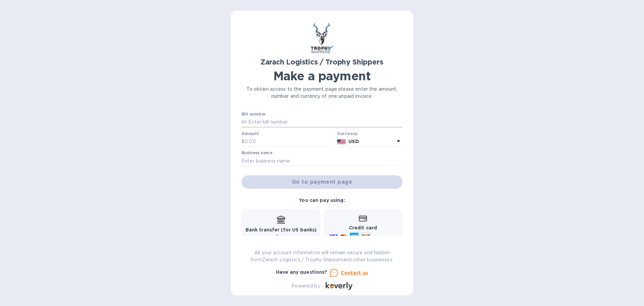 This screenshot has height=306, width=644. Describe the element at coordinates (322, 200) in the screenshot. I see `b: You can pay using:` at that location.